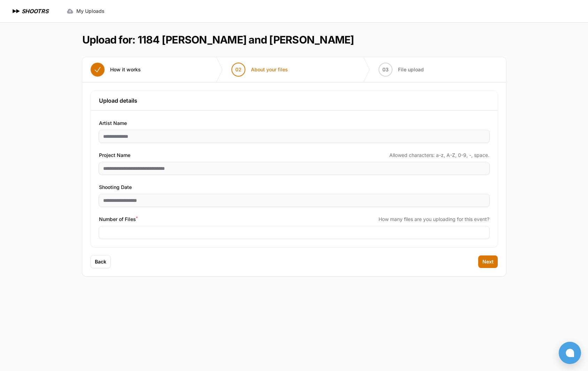 This screenshot has height=371, width=588. Describe the element at coordinates (90, 11) in the screenshot. I see `span: My Uploads` at that location.